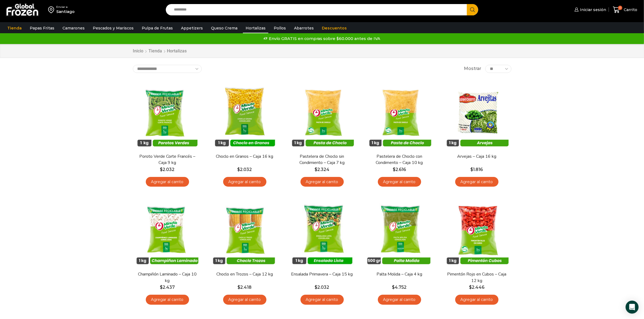  I want to click on a: Agregar al carrito: “Choclo en Granos - Caja 16 kg”, so click(245, 182).